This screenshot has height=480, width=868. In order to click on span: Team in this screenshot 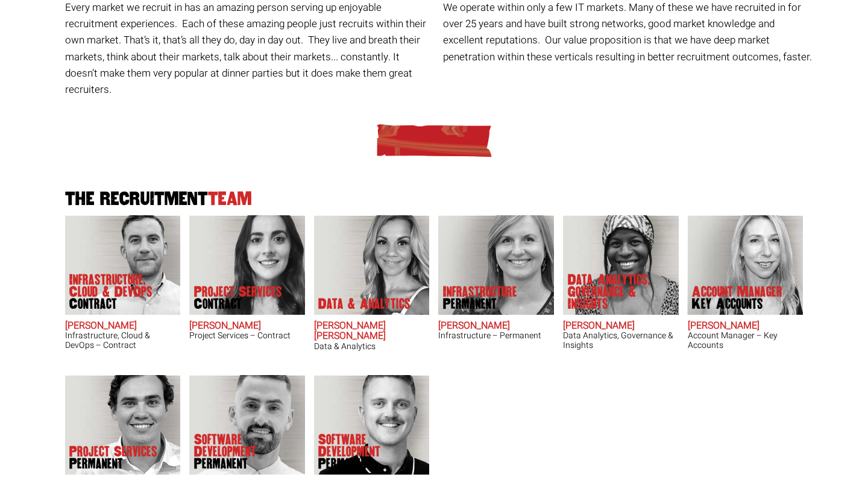, I will do `click(230, 199)`.